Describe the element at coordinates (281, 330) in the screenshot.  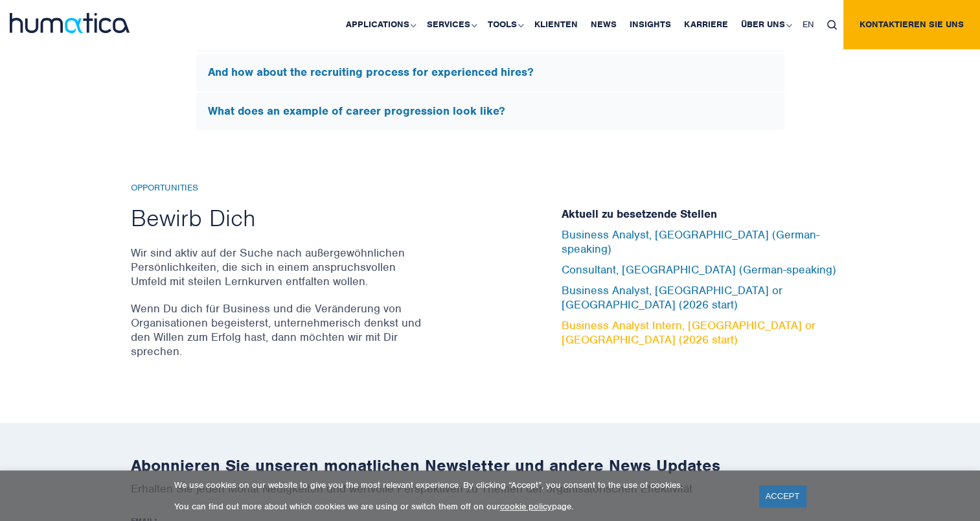
I see `p: Wenn Du dich für Business und die Veränderung von Organisationen begeisterst, unternehmerisch den...` at that location.